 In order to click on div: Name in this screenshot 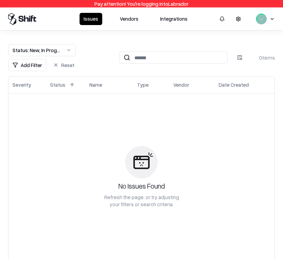, I will do `click(96, 85)`.